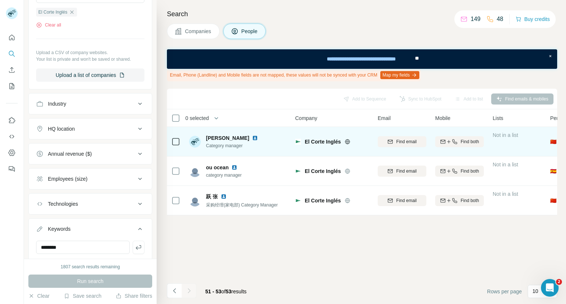 The width and height of the screenshot is (566, 304). What do you see at coordinates (134, 296) in the screenshot?
I see `button: Share filters` at bounding box center [134, 296].